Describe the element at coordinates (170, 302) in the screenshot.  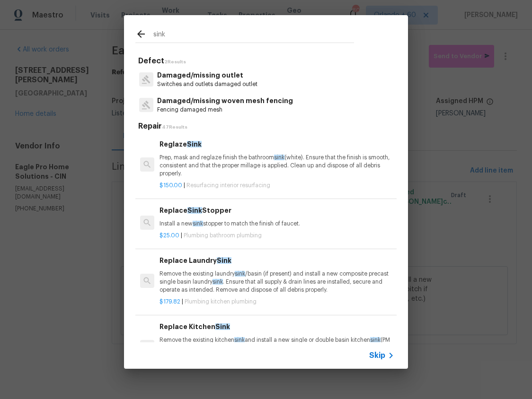
I see `span: $179.82` at that location.